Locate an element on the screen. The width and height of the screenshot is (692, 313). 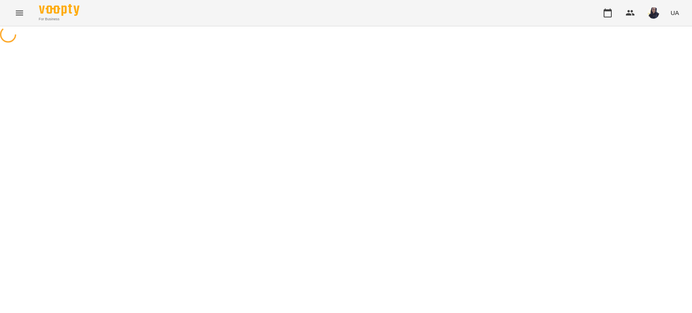
img: Voopty Logo is located at coordinates (59, 10).